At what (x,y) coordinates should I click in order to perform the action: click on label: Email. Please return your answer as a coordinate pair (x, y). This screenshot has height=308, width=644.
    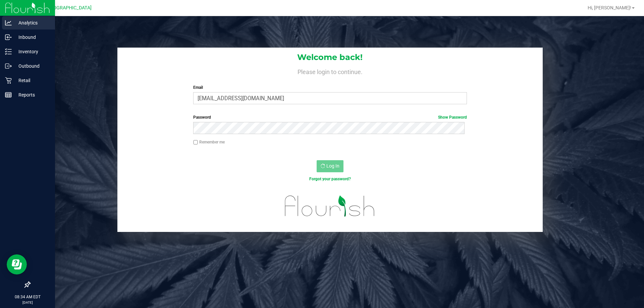
    Looking at the image, I should click on (330, 87).